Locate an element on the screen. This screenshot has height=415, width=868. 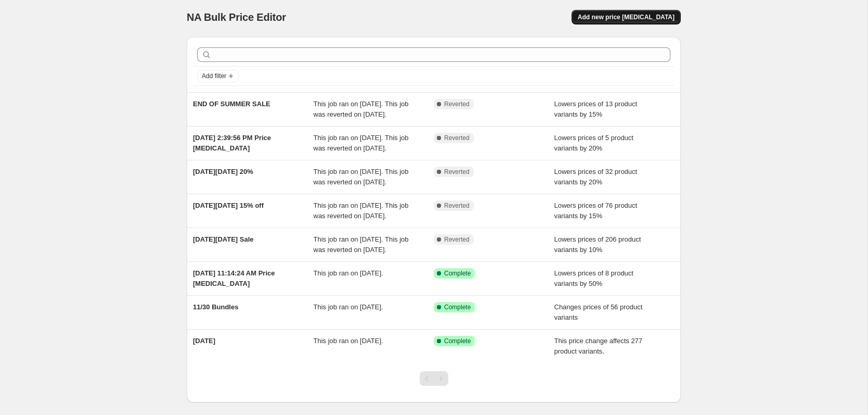
span: Changes prices of 56 product variants is located at coordinates (599, 312).